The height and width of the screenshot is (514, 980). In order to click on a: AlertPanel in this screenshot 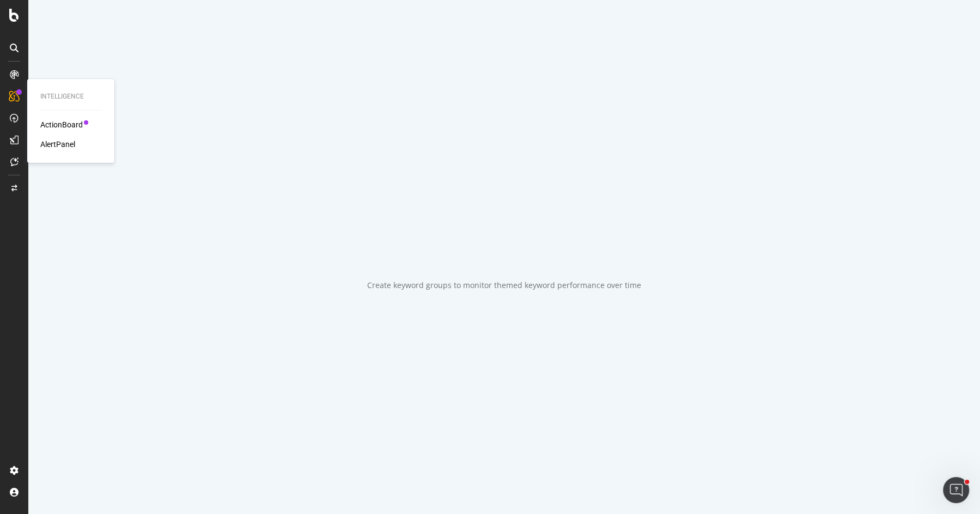, I will do `click(58, 144)`.